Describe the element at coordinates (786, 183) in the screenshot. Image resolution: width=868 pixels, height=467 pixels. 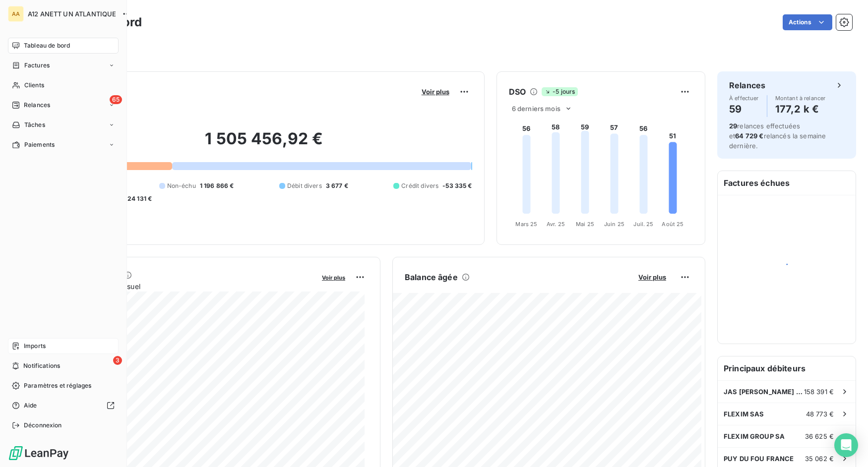
I see `h6: Factures échues` at that location.